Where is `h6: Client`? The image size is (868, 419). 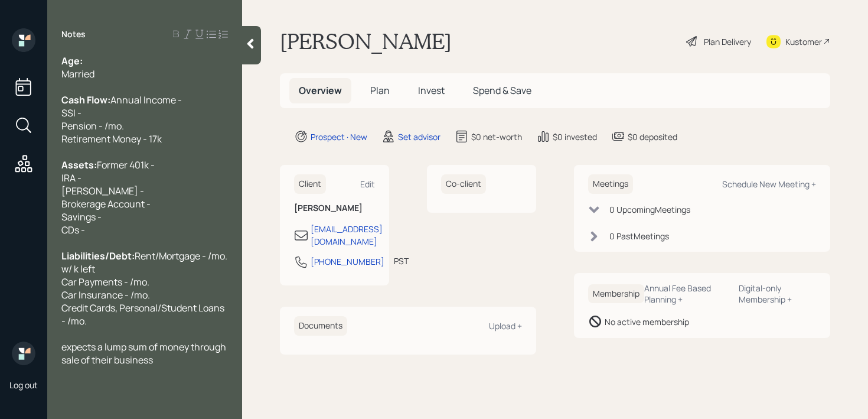
h6: Client is located at coordinates (310, 184).